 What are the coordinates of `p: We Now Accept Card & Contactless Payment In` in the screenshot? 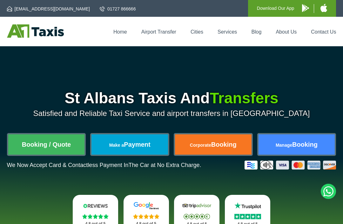 It's located at (104, 165).